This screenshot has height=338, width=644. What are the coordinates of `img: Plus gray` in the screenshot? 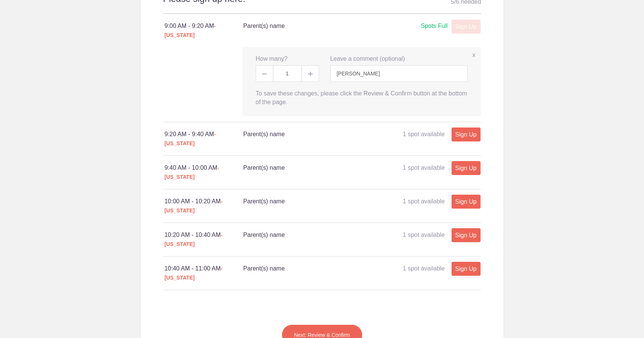 It's located at (310, 74).